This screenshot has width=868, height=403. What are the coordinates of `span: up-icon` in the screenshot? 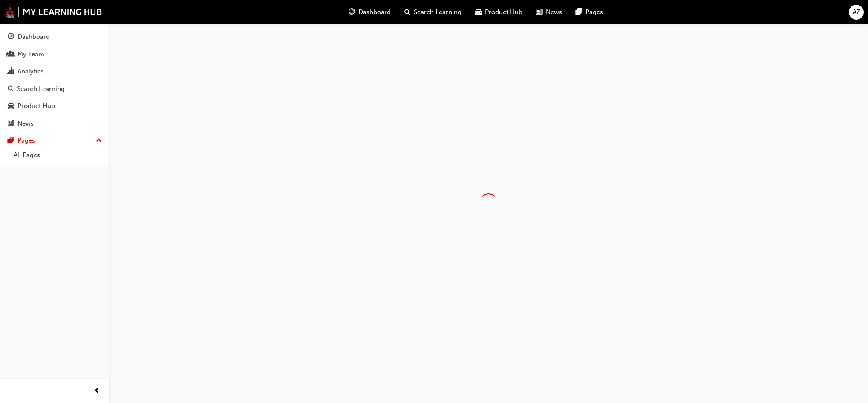 It's located at (99, 140).